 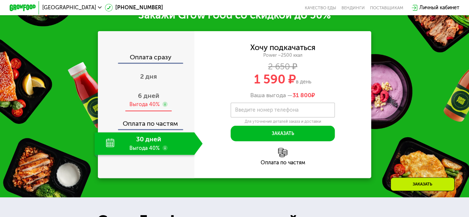 What do you see at coordinates (146, 58) in the screenshot?
I see `div: Оплата сразу` at bounding box center [146, 58].